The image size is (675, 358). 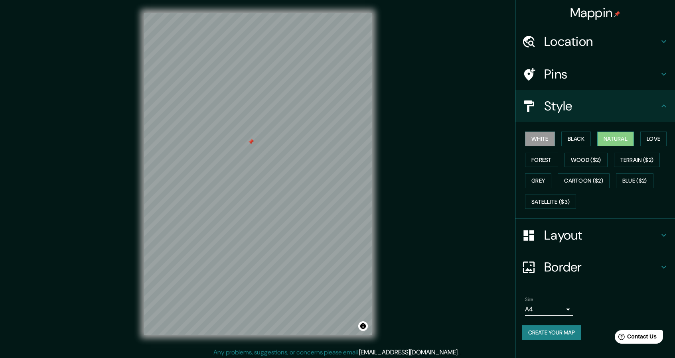 I want to click on div: A4, so click(x=549, y=309).